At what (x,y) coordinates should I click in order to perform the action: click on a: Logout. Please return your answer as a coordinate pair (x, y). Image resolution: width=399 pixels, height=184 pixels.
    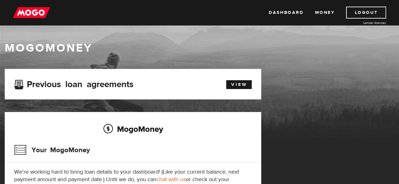
    Looking at the image, I should click on (366, 13).